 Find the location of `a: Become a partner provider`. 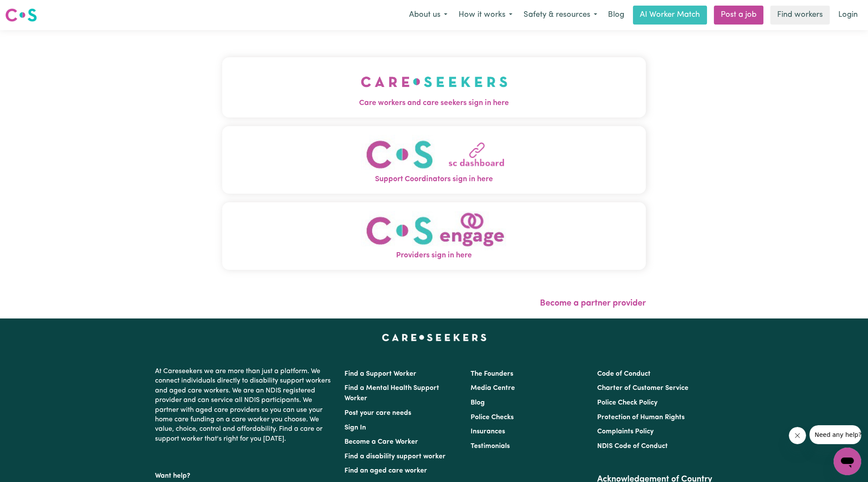

a: Become a partner provider is located at coordinates (593, 304).